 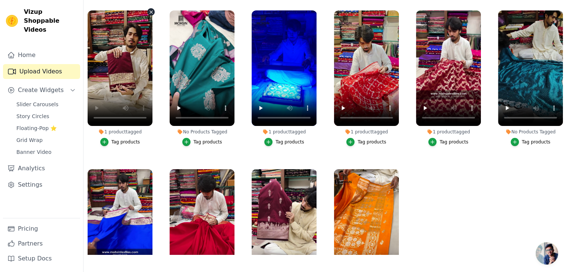 I want to click on span: Slider Carousels, so click(x=37, y=104).